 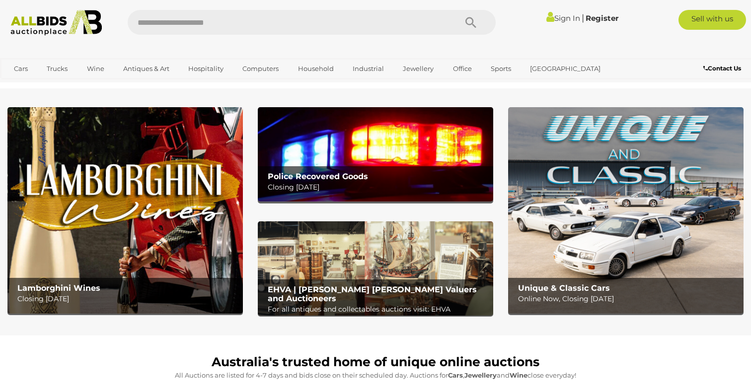 What do you see at coordinates (602, 18) in the screenshot?
I see `a: Register` at bounding box center [602, 18].